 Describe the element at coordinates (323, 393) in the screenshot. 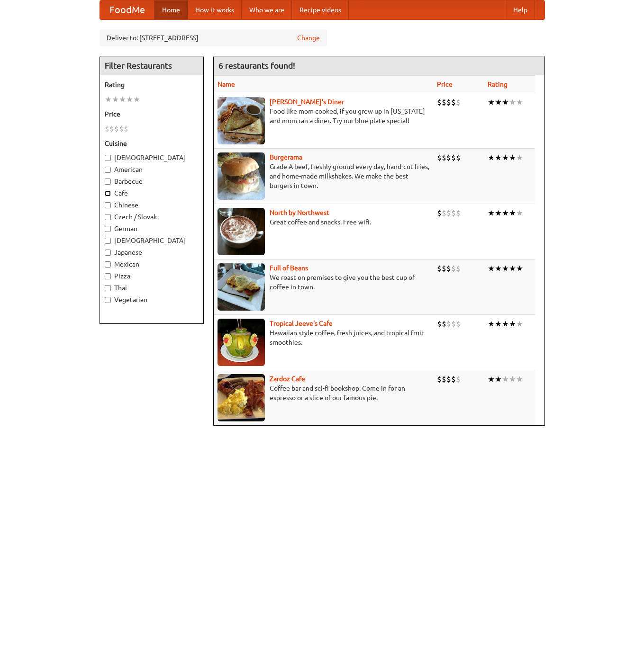

I see `p: Coffee bar and sci-fi bookshop. Come in for an espresso or a slice of our famous pie.` at that location.